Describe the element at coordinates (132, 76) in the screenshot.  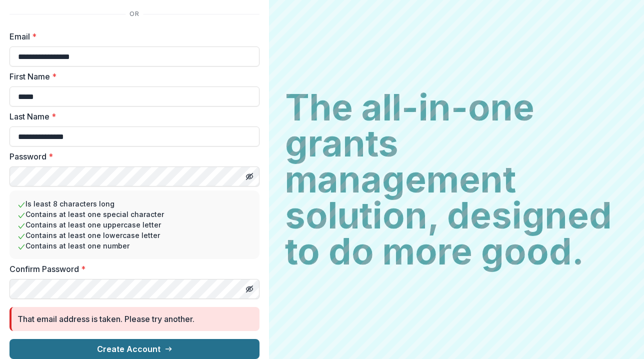
I see `label: First Name` at that location.